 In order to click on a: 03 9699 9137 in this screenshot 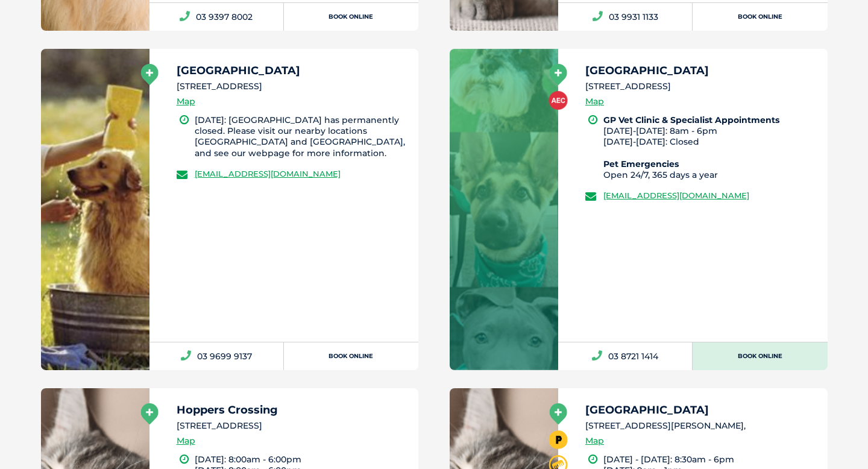, I will do `click(216, 356)`.